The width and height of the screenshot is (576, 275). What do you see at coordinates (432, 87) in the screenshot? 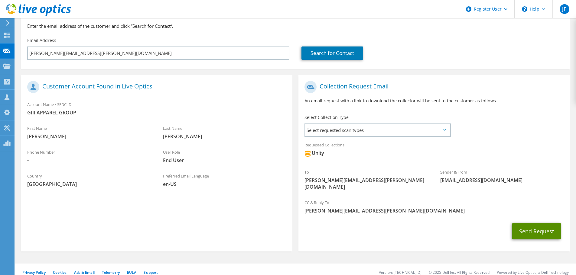
I see `h1: Collection Request Email` at bounding box center [432, 87].